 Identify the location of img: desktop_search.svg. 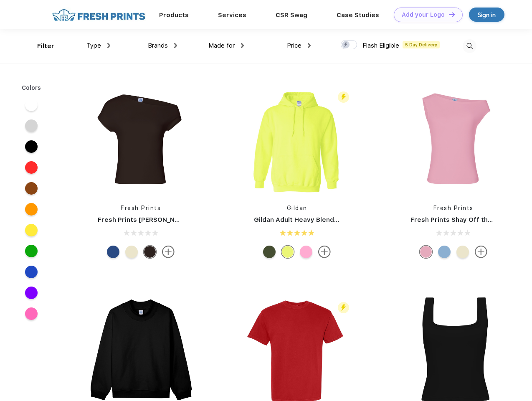
(469, 46).